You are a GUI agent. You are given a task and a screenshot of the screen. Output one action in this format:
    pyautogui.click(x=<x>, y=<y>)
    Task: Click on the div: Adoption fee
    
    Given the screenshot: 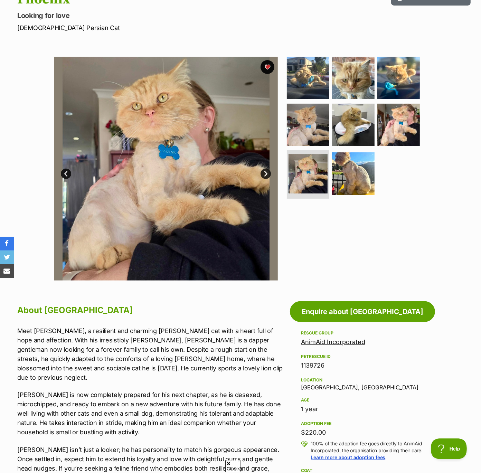 What is the action you would take?
    pyautogui.click(x=363, y=424)
    